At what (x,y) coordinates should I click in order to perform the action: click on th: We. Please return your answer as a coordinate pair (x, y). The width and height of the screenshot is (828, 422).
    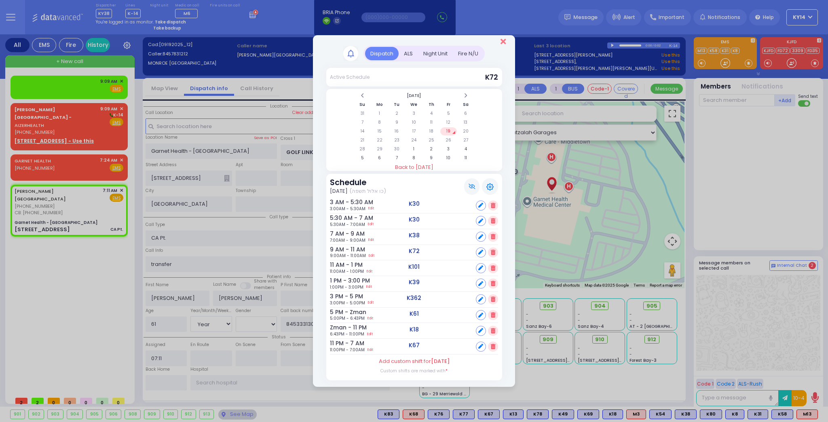
    Looking at the image, I should click on (414, 105).